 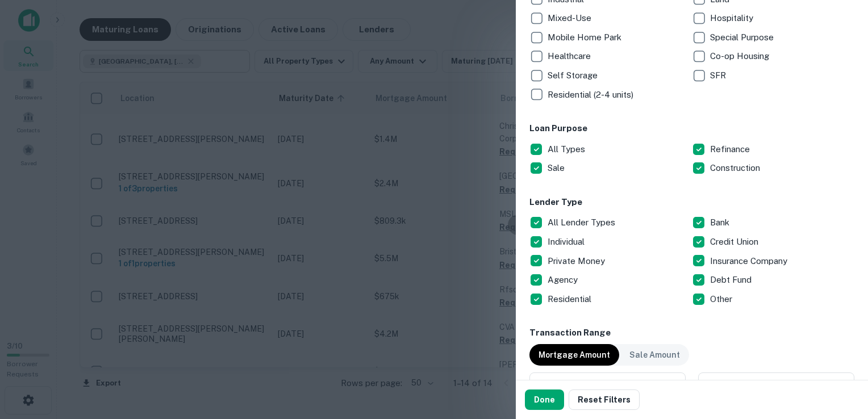 What do you see at coordinates (733, 18) in the screenshot?
I see `p: Hospitality` at bounding box center [733, 18].